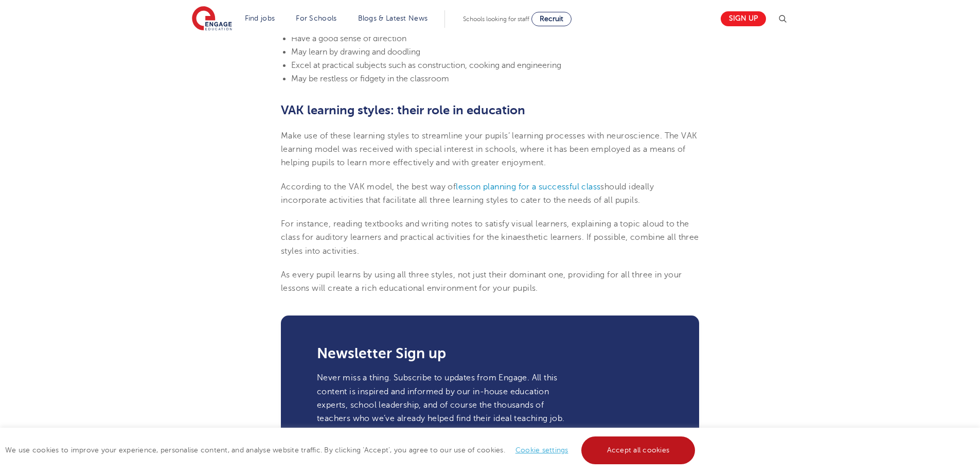 The width and height of the screenshot is (980, 473). What do you see at coordinates (467, 193) in the screenshot?
I see `span: should ideally incorporate activities that facilitate all three learning styles to cater to the n...` at bounding box center [467, 193].